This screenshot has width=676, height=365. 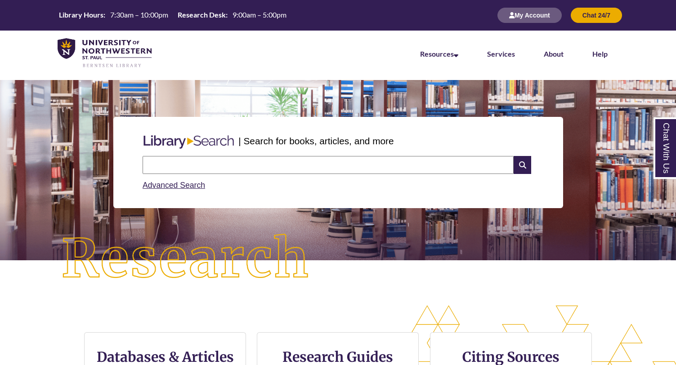 I want to click on a: My Account, so click(x=530, y=15).